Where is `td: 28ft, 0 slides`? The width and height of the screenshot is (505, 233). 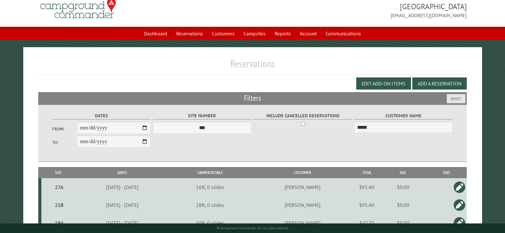
td: 28ft, 0 slides is located at coordinates (210, 205).